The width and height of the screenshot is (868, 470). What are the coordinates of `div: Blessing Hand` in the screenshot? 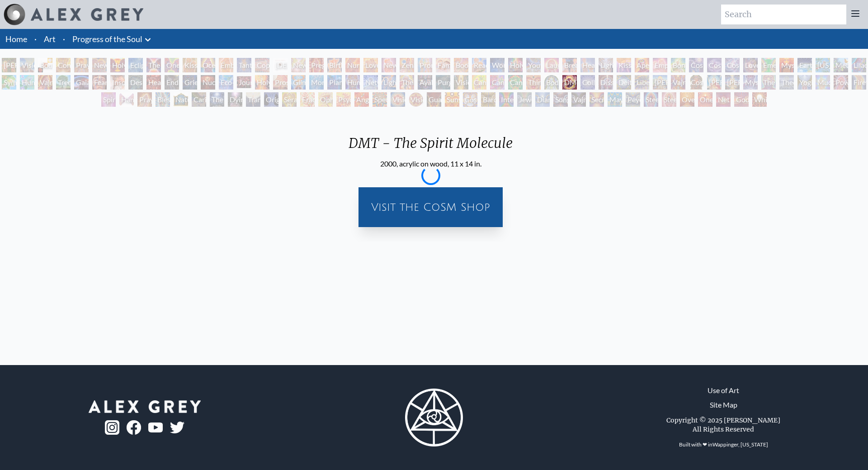 It's located at (163, 100).